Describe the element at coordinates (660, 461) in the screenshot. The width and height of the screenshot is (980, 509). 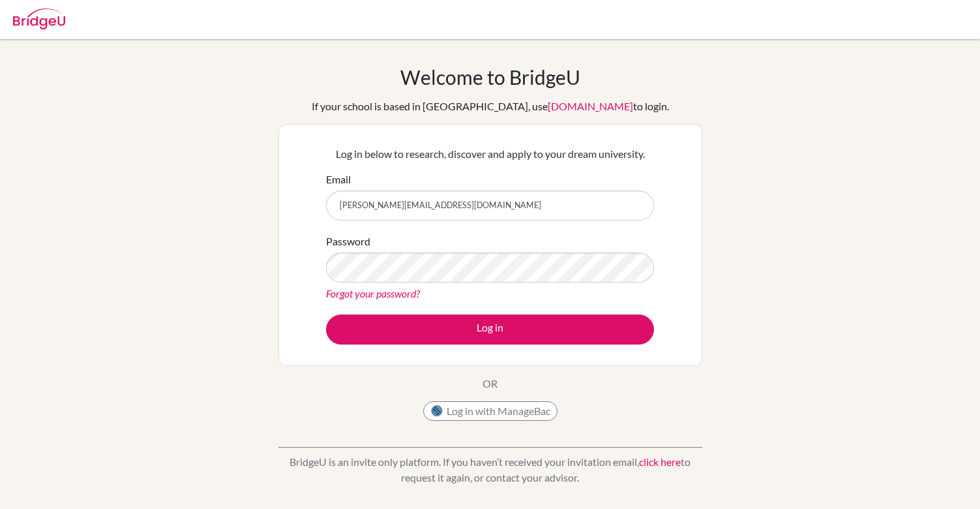
I see `a: click here` at that location.